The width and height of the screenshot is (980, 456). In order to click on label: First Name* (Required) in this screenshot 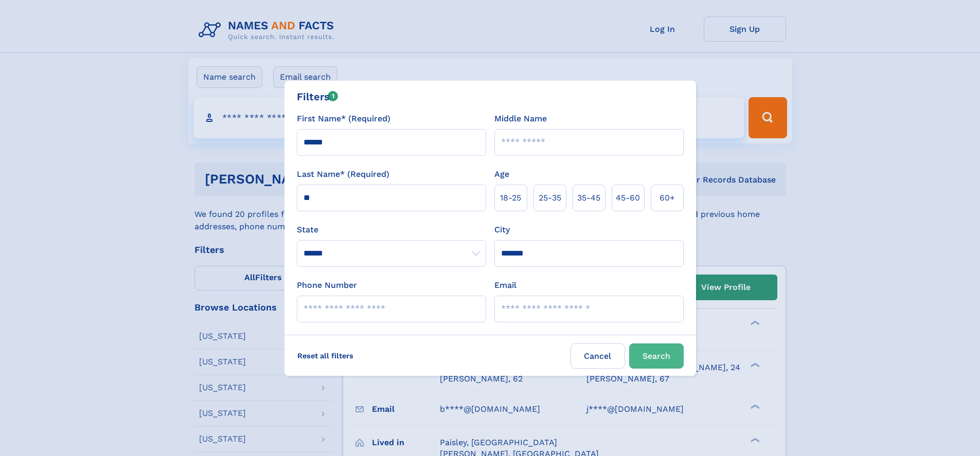, I will do `click(344, 119)`.